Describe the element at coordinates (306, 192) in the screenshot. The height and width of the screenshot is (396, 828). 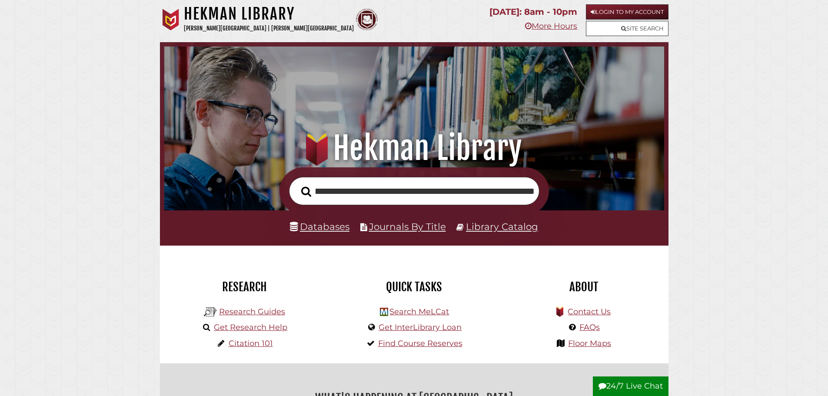
I see `button: Search` at that location.